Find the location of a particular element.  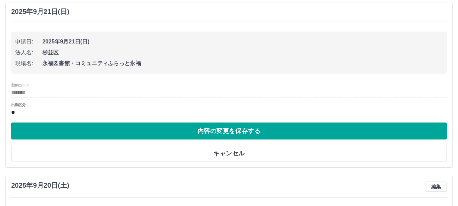

label: 出勤区分 is located at coordinates (18, 105).